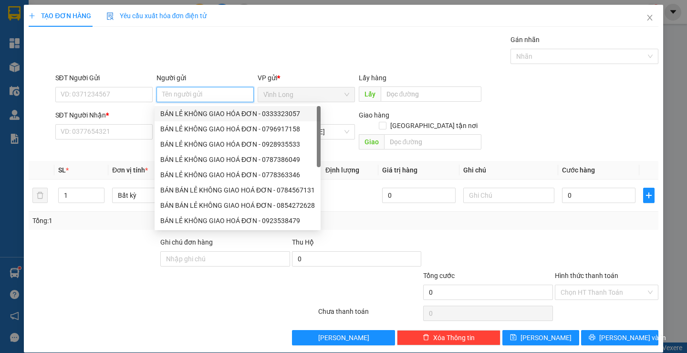 This screenshot has height=353, width=687. Describe the element at coordinates (371, 142) in the screenshot. I see `span: Giao` at that location.